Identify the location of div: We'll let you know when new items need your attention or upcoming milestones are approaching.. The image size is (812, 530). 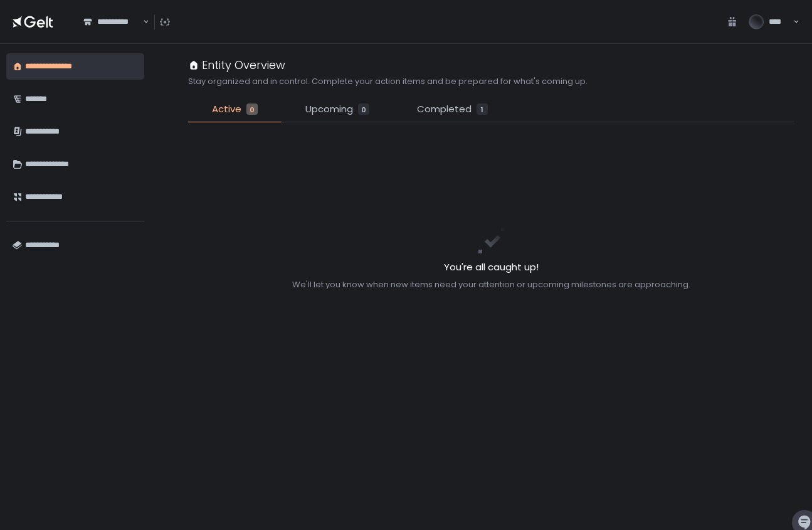
(491, 285).